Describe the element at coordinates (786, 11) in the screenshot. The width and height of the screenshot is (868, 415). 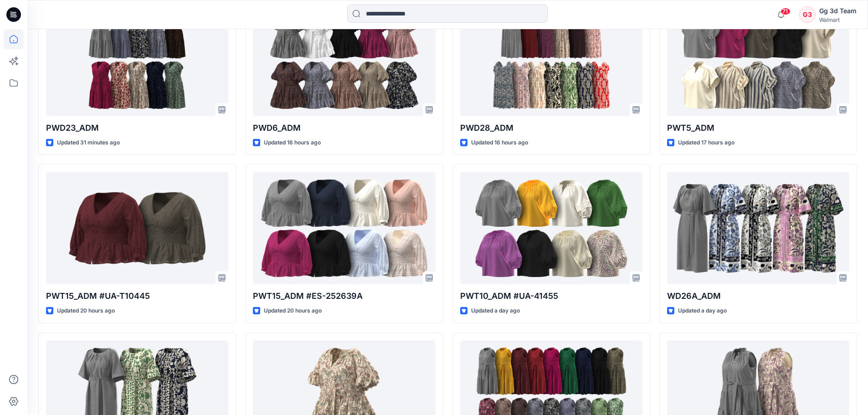
I see `span: 71` at that location.